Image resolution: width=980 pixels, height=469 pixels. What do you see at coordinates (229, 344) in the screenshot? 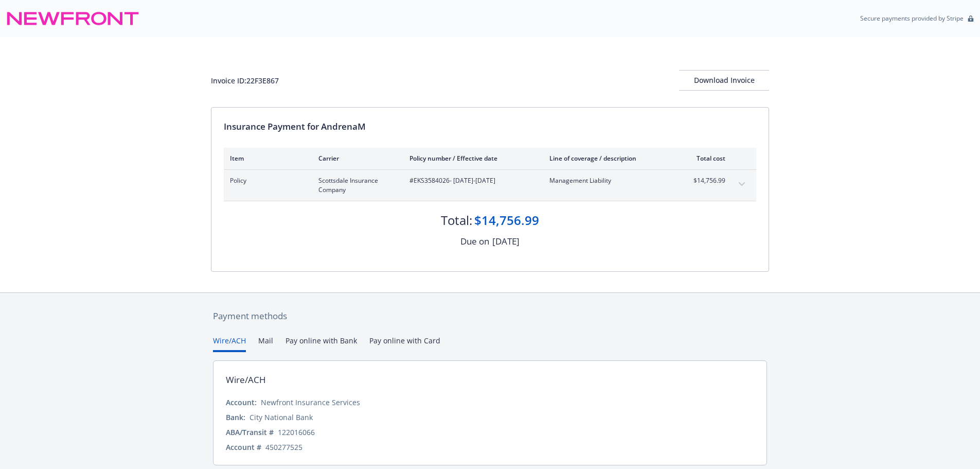
I see `button: Wire/ACH` at bounding box center [229, 344].